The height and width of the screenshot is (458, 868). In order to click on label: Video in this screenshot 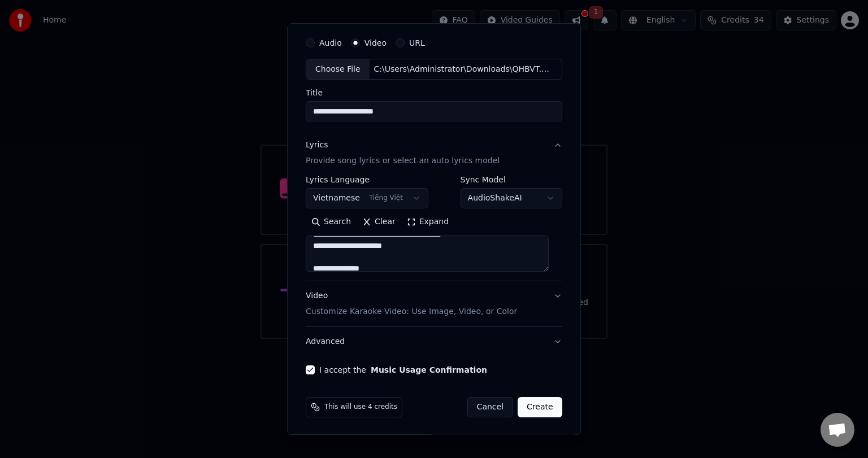, I will do `click(375, 43)`.